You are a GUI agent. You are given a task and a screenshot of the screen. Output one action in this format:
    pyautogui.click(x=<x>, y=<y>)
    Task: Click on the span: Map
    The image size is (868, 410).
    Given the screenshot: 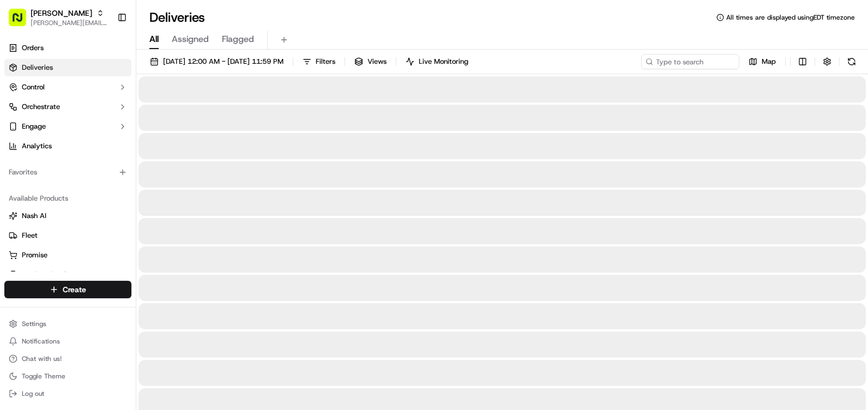 What is the action you would take?
    pyautogui.click(x=768, y=61)
    